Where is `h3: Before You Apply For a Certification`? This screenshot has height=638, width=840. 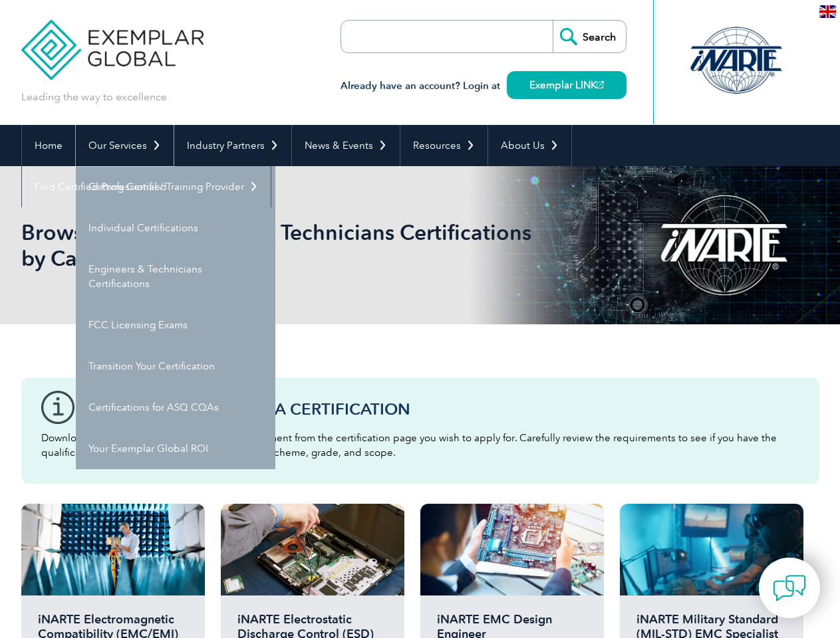
h3: Before You Apply For a Certification is located at coordinates (440, 409).